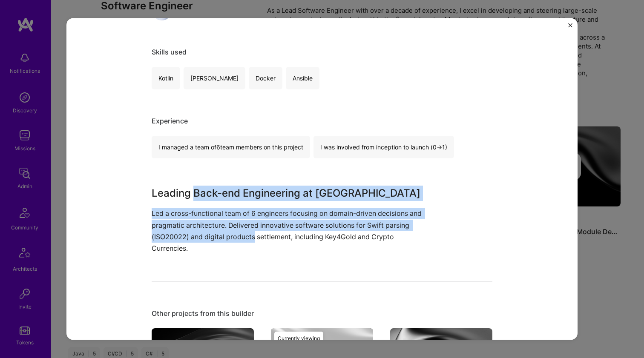 This screenshot has width=644, height=358. I want to click on div: Currently viewing, so click(298, 338).